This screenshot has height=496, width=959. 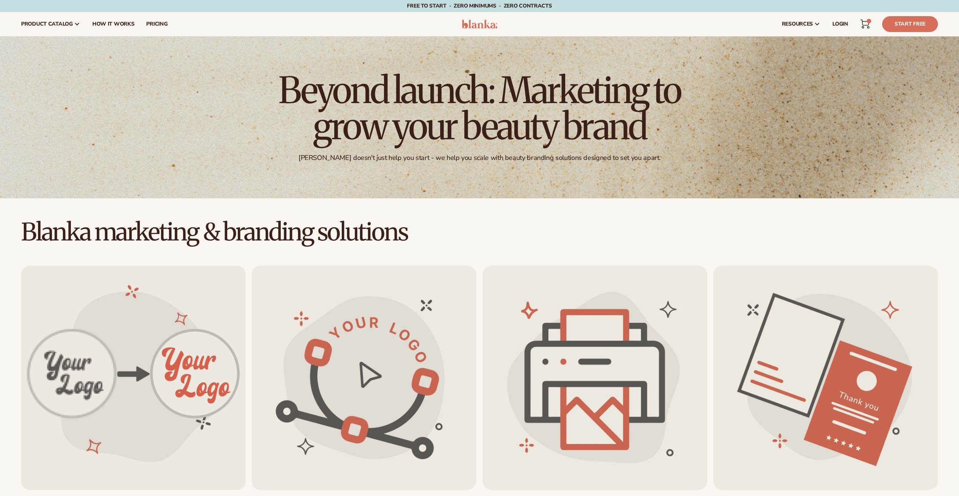 I want to click on span: resources, so click(x=797, y=24).